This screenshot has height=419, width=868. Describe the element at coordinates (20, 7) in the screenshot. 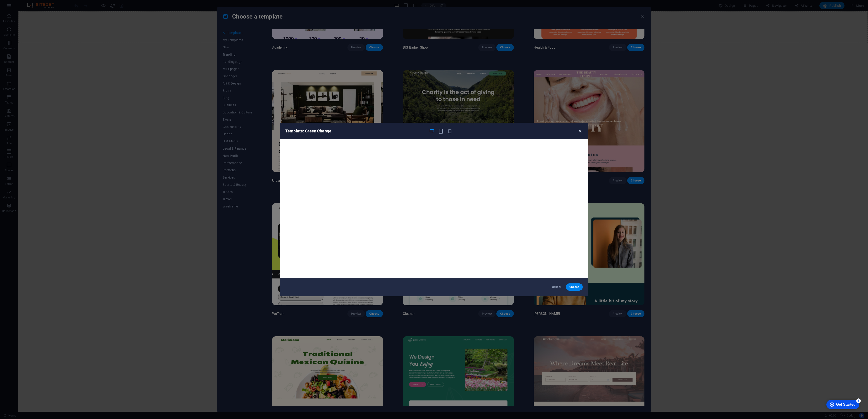

I see `div: Get Started 5 items remaining, 0% complete` at that location.